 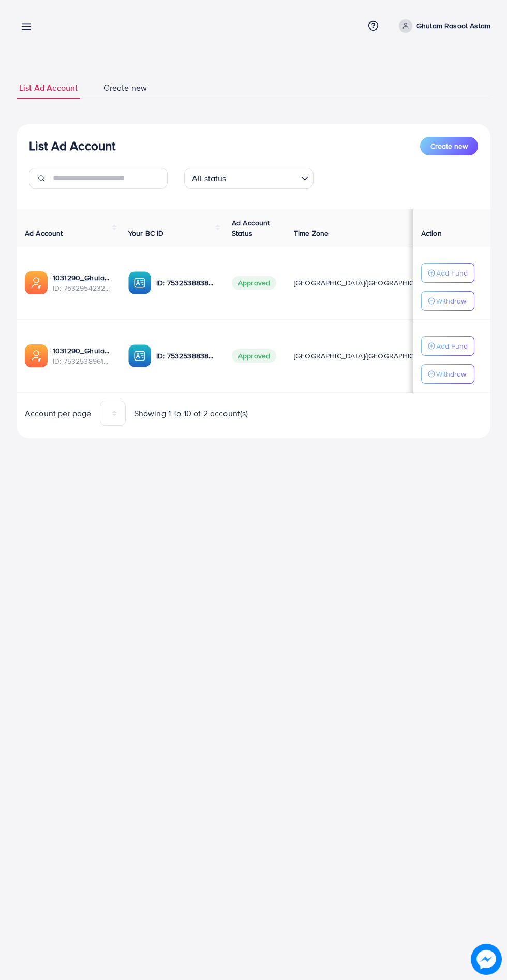 What do you see at coordinates (48, 88) in the screenshot?
I see `span: List Ad Account` at bounding box center [48, 88].